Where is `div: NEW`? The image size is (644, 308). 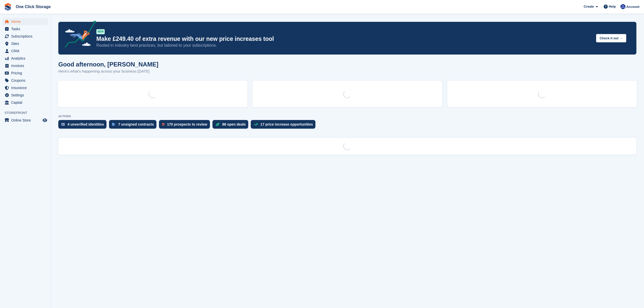 div: NEW is located at coordinates (100, 32).